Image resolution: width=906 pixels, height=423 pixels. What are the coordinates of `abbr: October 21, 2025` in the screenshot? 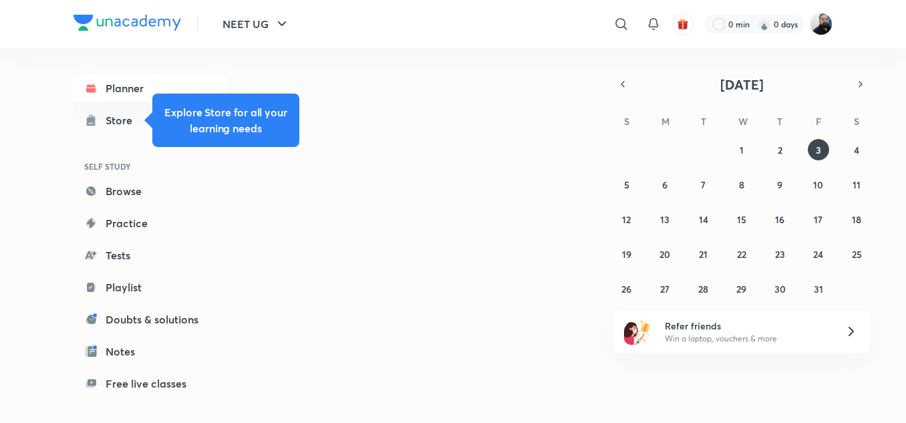 It's located at (703, 254).